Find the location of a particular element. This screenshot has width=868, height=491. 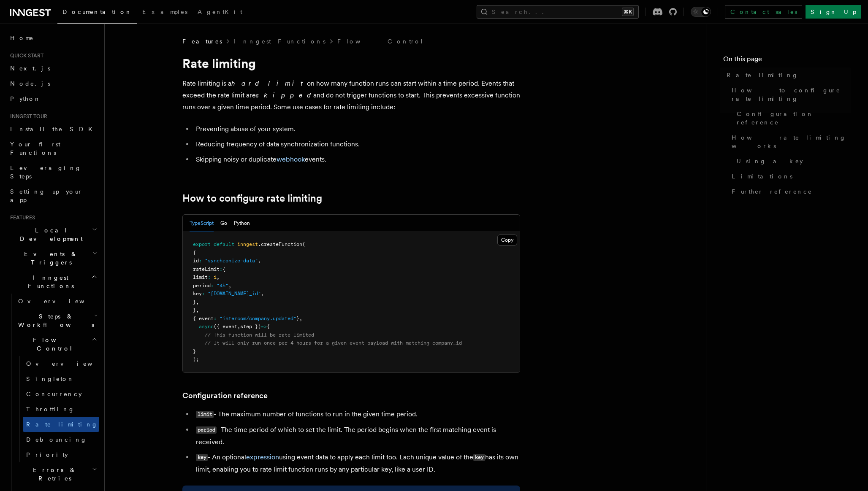

span: // It will only run once per 4 hours for a given event payload with matching company_id is located at coordinates (333, 343).